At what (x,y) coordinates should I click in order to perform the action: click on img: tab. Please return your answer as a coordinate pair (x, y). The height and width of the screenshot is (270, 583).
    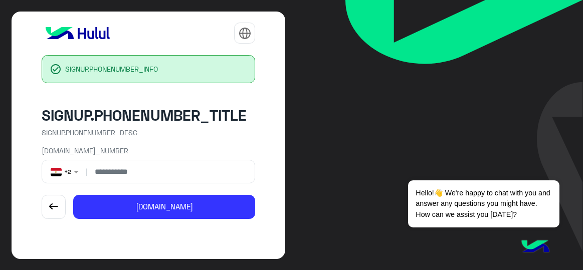
    Looking at the image, I should click on (245, 33).